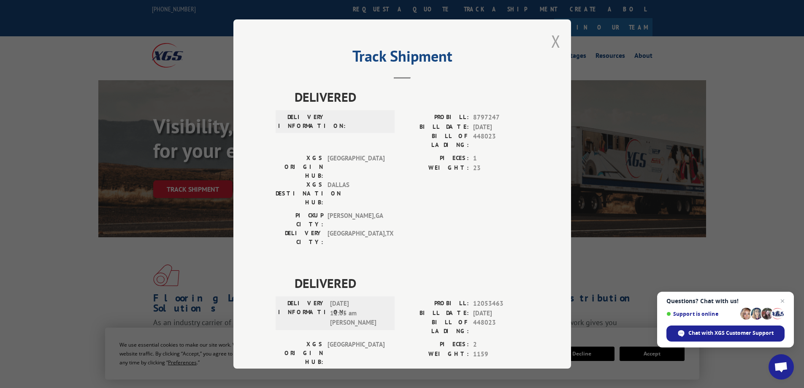 The height and width of the screenshot is (388, 804). I want to click on span: 1, so click(501, 158).